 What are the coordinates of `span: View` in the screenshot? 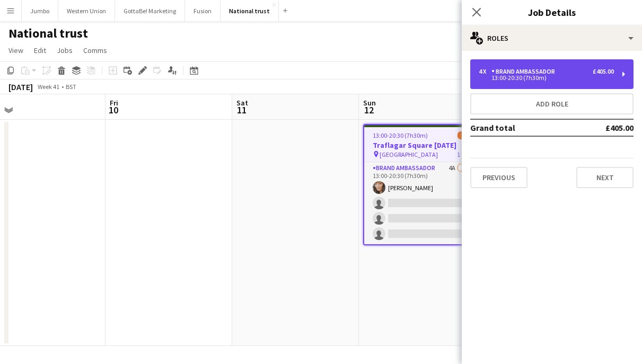 It's located at (16, 50).